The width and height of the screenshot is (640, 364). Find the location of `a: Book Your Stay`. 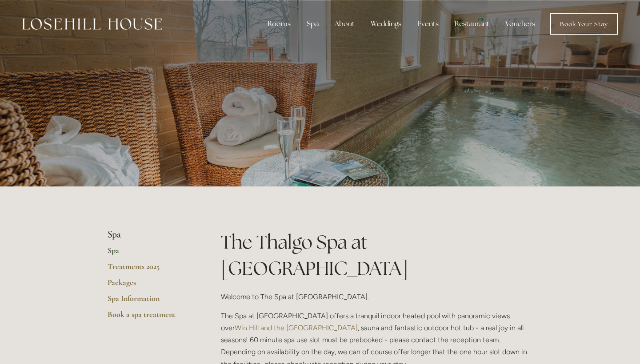

a: Book Your Stay is located at coordinates (584, 24).